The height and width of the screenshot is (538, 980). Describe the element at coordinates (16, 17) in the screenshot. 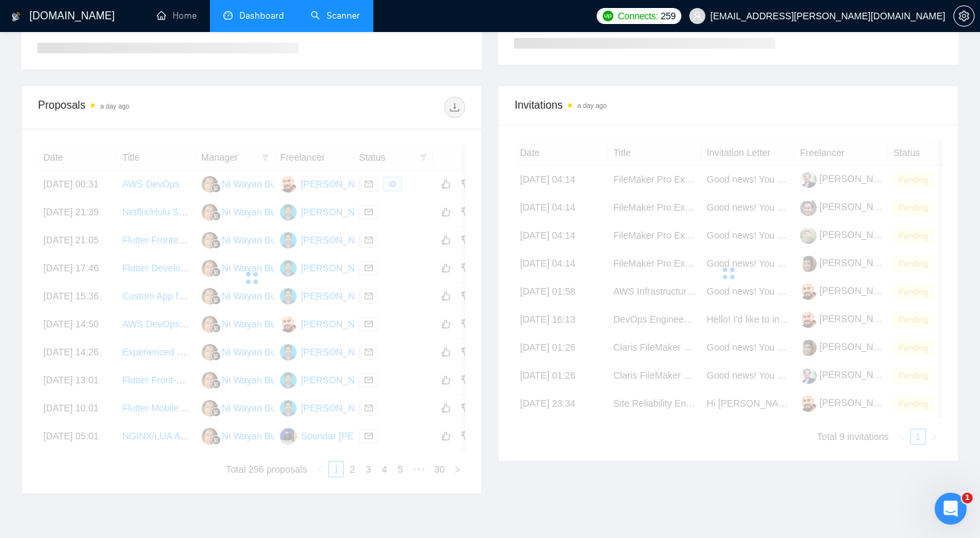

I see `img: logo` at that location.